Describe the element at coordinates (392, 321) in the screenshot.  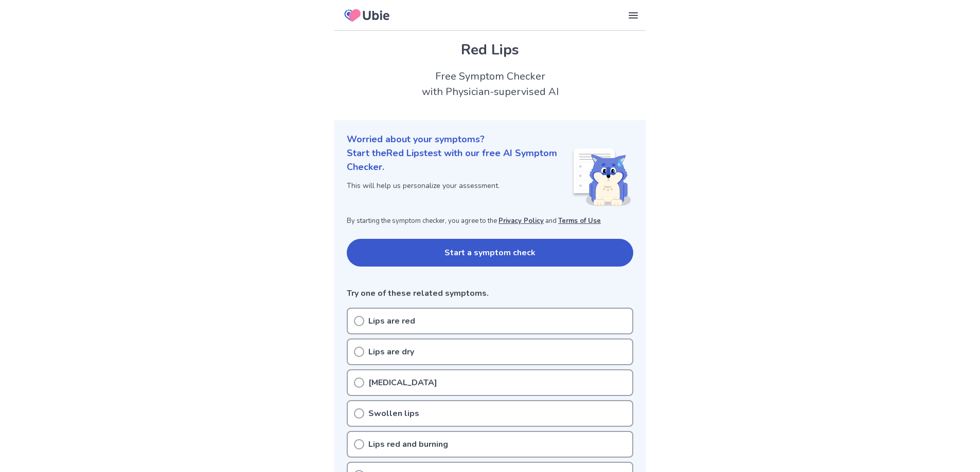
I see `p: Lips are red` at that location.